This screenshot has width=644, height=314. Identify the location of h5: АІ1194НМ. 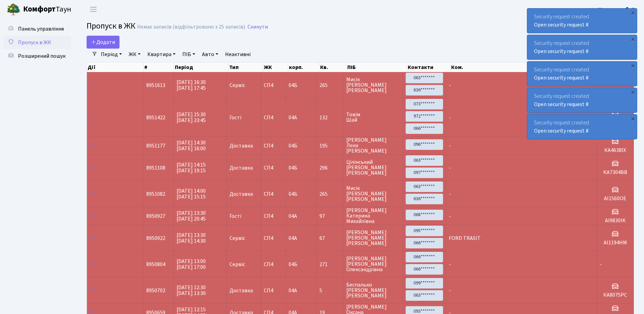
(615, 242).